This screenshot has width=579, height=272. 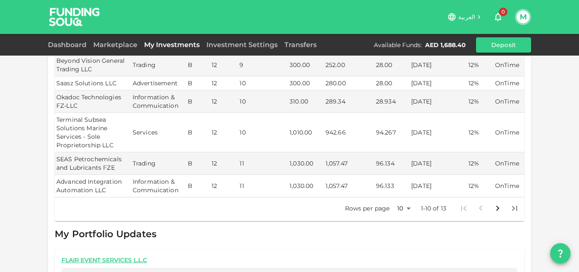 I want to click on td: 96.133, so click(x=391, y=186).